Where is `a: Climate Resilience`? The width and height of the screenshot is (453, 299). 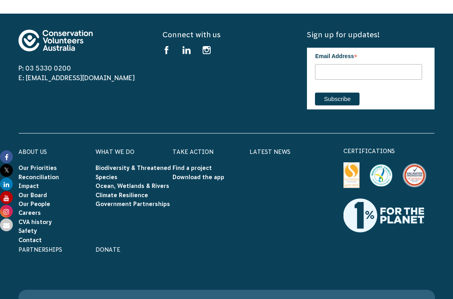
a: Climate Resilience is located at coordinates (122, 195).